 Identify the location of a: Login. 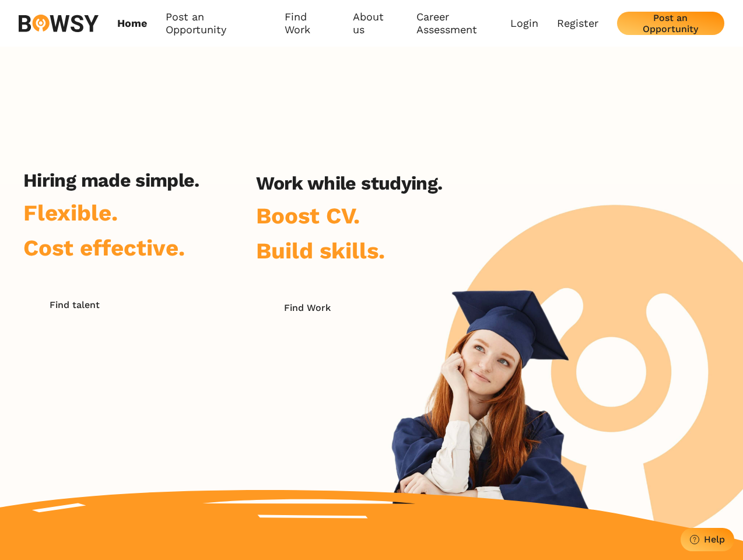
(525, 23).